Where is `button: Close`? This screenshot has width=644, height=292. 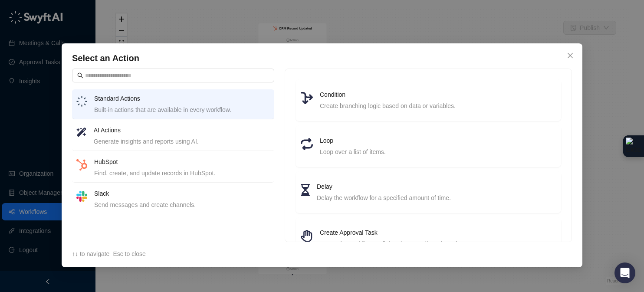
button: Close is located at coordinates (570, 55).